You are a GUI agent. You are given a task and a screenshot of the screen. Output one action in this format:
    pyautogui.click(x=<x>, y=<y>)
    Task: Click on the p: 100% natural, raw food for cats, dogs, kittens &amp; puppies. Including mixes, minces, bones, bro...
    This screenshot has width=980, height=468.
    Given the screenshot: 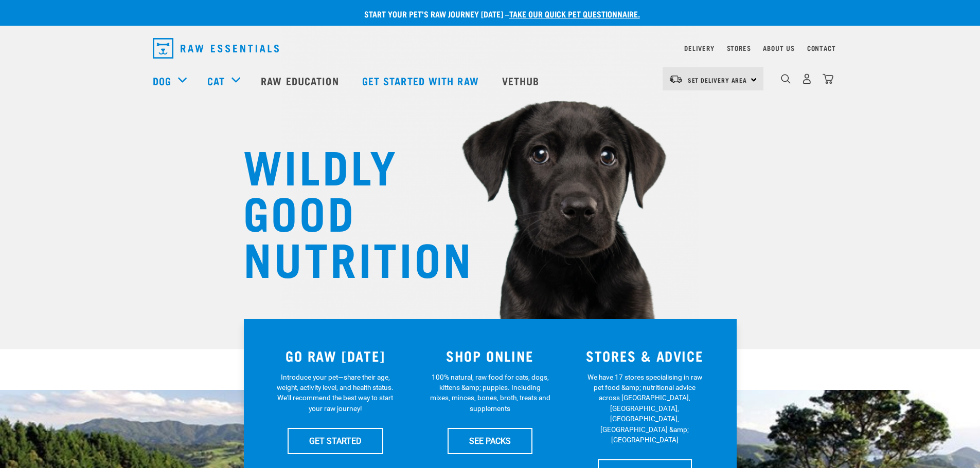 What is the action you would take?
    pyautogui.click(x=490, y=393)
    